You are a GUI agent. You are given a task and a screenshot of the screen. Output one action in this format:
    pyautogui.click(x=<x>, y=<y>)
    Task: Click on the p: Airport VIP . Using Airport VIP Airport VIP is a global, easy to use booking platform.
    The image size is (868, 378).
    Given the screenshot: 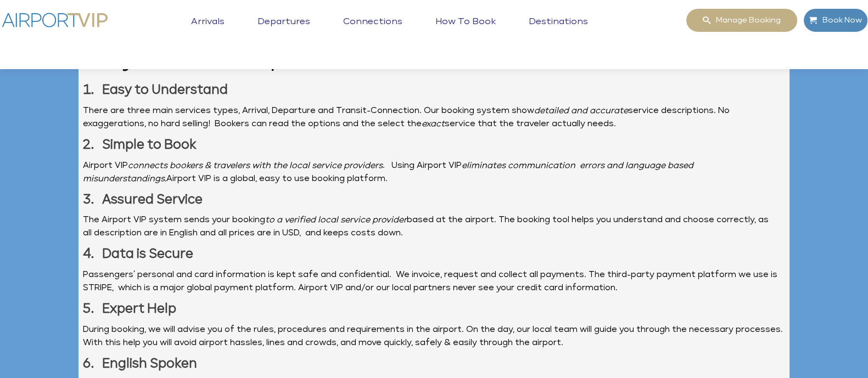 What is the action you would take?
    pyautogui.click(x=434, y=172)
    